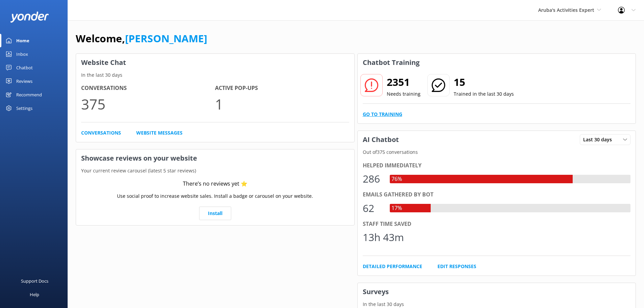  I want to click on div: Helped immediately, so click(497, 166).